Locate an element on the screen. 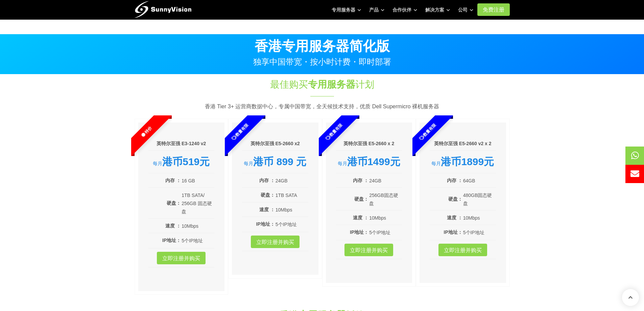 The height and width of the screenshot is (311, 644). font: 256GB固态硬盘 is located at coordinates (384, 199).